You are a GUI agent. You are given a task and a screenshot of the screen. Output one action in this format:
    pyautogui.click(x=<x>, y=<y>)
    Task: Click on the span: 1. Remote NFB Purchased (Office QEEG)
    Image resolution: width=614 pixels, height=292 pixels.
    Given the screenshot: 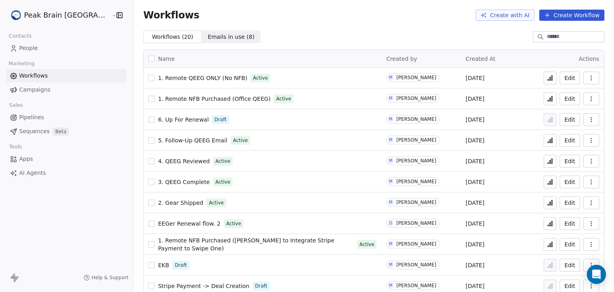 What is the action you would take?
    pyautogui.click(x=214, y=99)
    